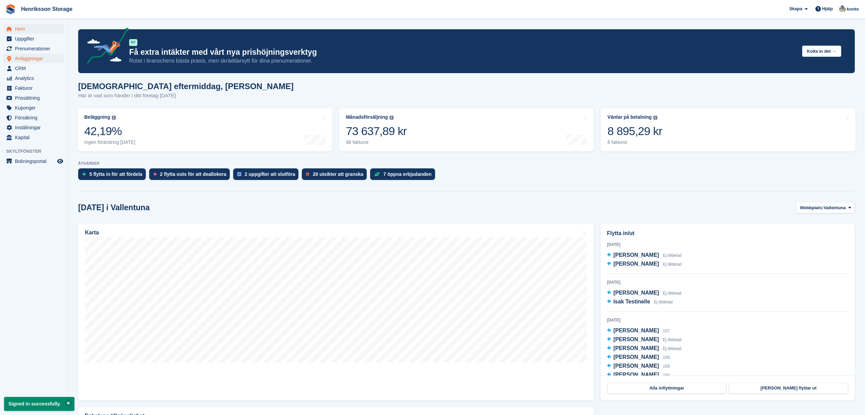  Describe the element at coordinates (377, 174) in the screenshot. I see `img: deal-1b604bf984904fb50ccaf53a9ad4b4a5d6e5aea283cecdc64d6e3604feb123c2.svg` at that location.